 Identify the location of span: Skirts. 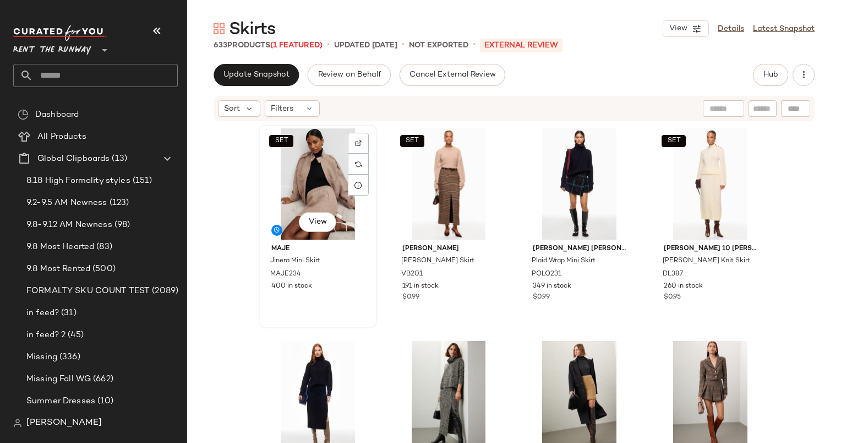
(252, 30).